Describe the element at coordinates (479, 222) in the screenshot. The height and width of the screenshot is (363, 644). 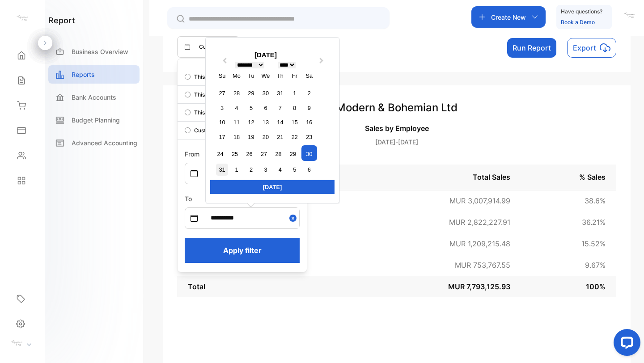
I see `span: MUR 2,822,227.91` at that location.